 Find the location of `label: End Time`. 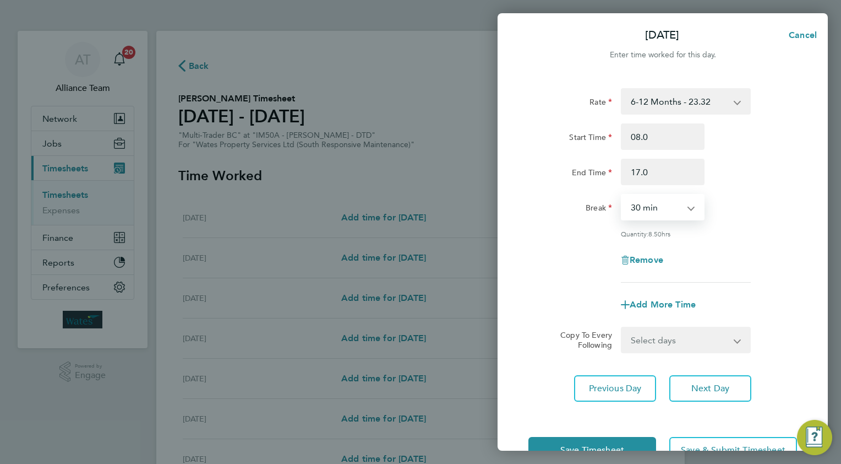

label: End Time is located at coordinates (592, 174).